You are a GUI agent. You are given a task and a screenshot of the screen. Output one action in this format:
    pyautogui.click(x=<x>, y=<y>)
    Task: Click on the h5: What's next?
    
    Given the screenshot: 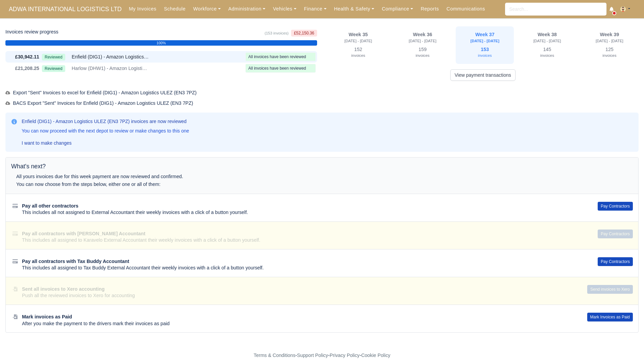 What is the action you would take?
    pyautogui.click(x=322, y=166)
    